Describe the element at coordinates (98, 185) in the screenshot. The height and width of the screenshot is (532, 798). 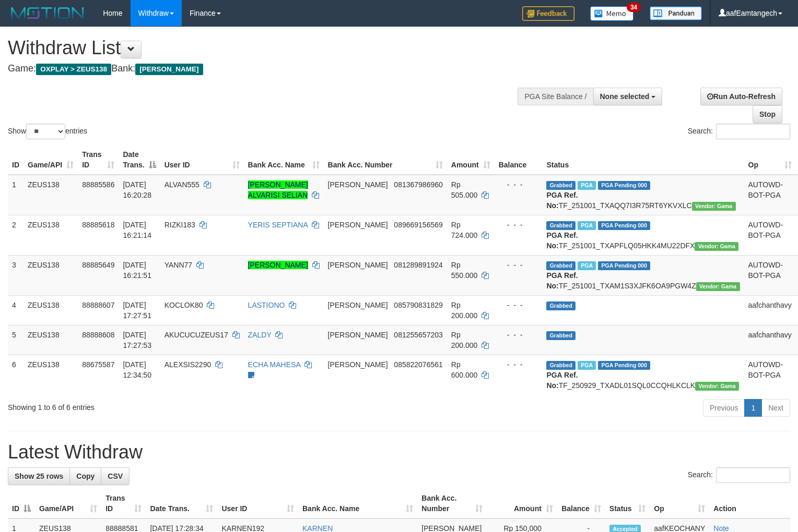
I see `span: 88885586` at that location.